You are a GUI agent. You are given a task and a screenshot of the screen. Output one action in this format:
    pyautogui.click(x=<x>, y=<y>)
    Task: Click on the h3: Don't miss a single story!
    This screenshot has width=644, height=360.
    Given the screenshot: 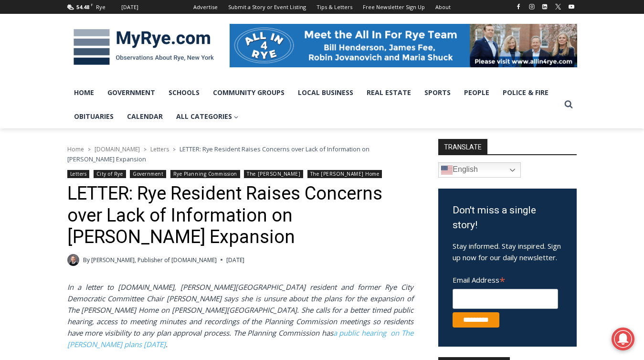 What is the action you would take?
    pyautogui.click(x=508, y=218)
    